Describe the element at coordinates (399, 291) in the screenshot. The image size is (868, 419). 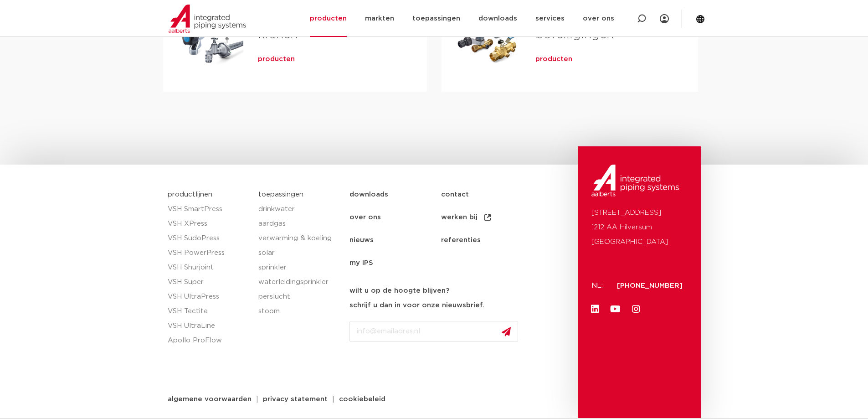
I see `strong: wilt u op de hoogte blijven?` at that location.